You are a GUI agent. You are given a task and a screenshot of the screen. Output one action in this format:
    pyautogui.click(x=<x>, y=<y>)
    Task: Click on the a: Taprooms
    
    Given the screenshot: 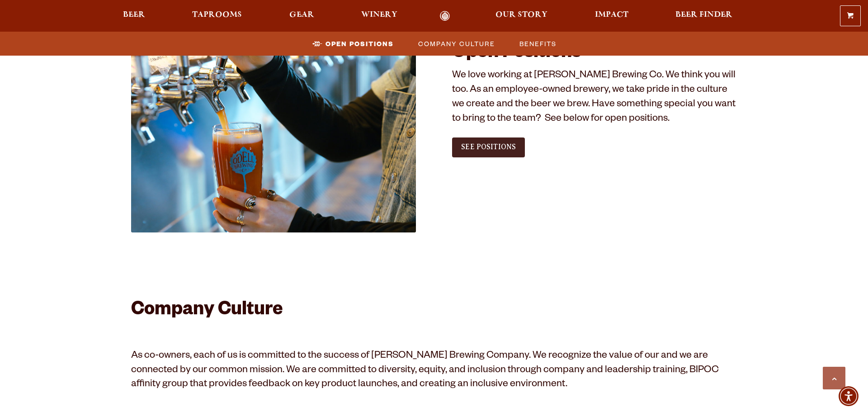 What is the action you would take?
    pyautogui.click(x=217, y=16)
    